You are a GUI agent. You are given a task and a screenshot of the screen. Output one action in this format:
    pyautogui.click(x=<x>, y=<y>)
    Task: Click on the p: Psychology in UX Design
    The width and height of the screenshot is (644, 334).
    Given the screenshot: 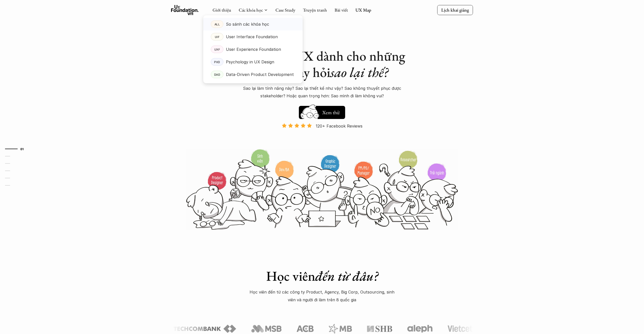 What is the action you would take?
    pyautogui.click(x=250, y=62)
    